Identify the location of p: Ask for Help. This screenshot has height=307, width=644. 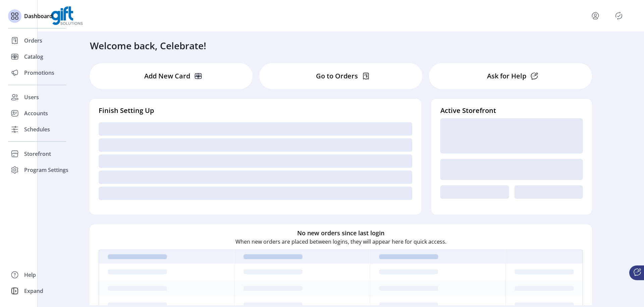
(506, 76).